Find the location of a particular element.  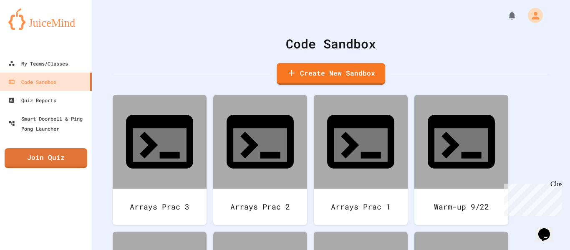

a: Join Quiz is located at coordinates (46, 158).